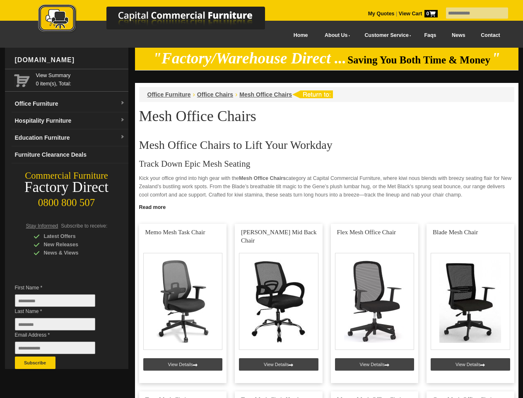 This screenshot has width=523, height=398. Describe the element at coordinates (55, 348) in the screenshot. I see `input: Email Address *` at that location.